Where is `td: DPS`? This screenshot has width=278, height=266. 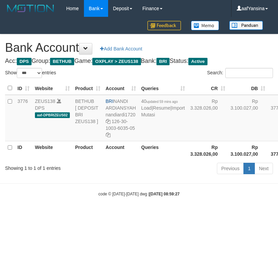 td: DPS is located at coordinates (52, 118).